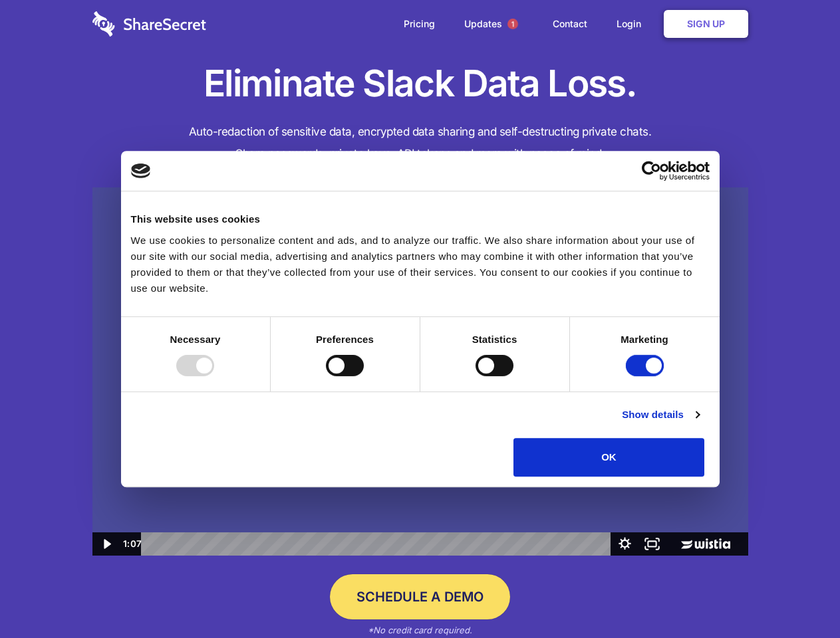  Describe the element at coordinates (644, 339) in the screenshot. I see `strong: Marketing` at that location.